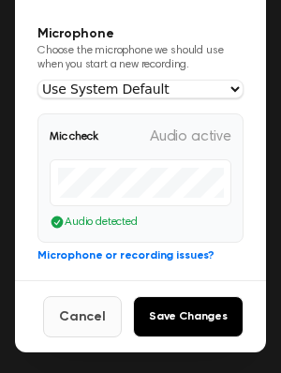 Image resolution: width=281 pixels, height=373 pixels. Describe the element at coordinates (141, 58) in the screenshot. I see `p: Choose the microphone we should use when you start a new recording.` at that location.